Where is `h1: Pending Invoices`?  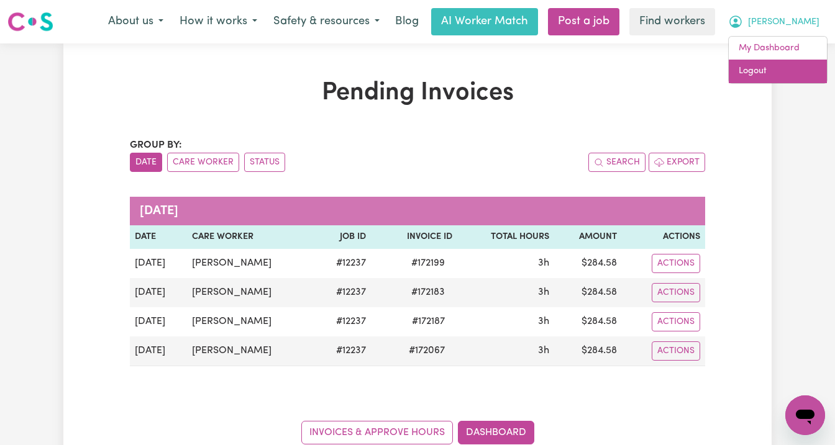
h1: Pending Invoices is located at coordinates (417, 93).